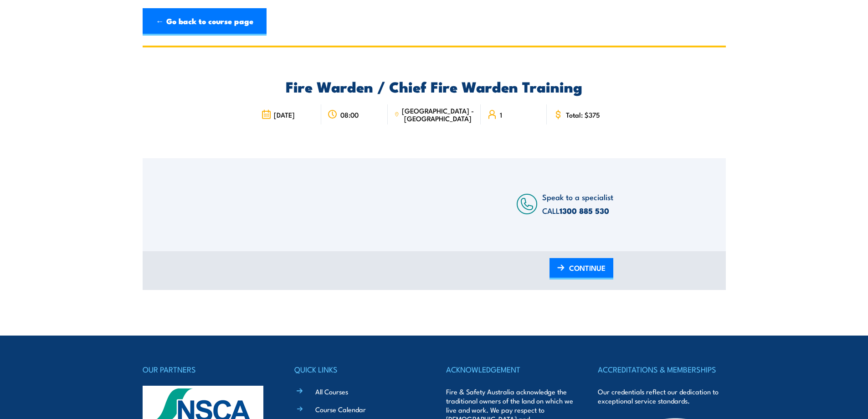  Describe the element at coordinates (350, 115) in the screenshot. I see `span: 08:00` at that location.